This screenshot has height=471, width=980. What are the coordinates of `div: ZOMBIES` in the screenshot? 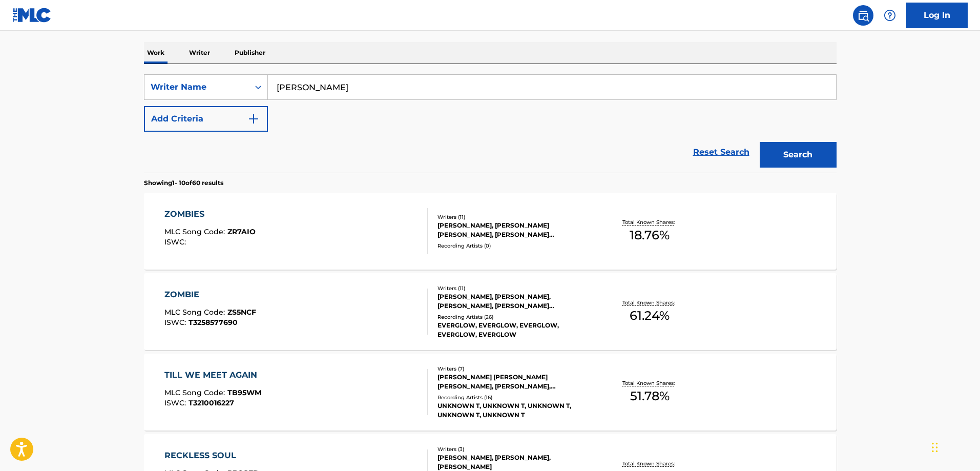 It's located at (210, 214).